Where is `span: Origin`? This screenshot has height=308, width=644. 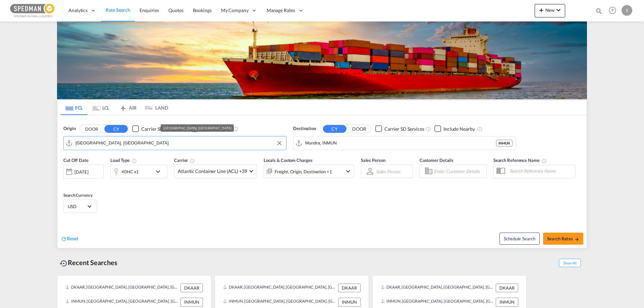
span: Origin is located at coordinates (70, 129).